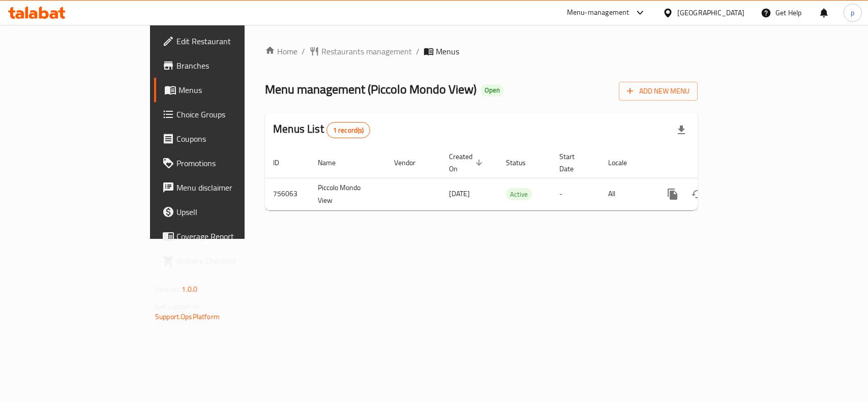  I want to click on button: Change Status, so click(697, 194).